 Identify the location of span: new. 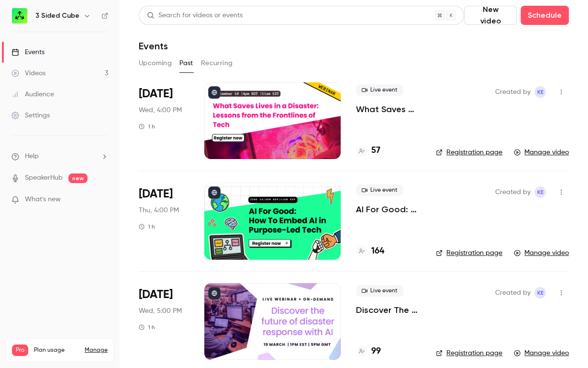
(78, 178).